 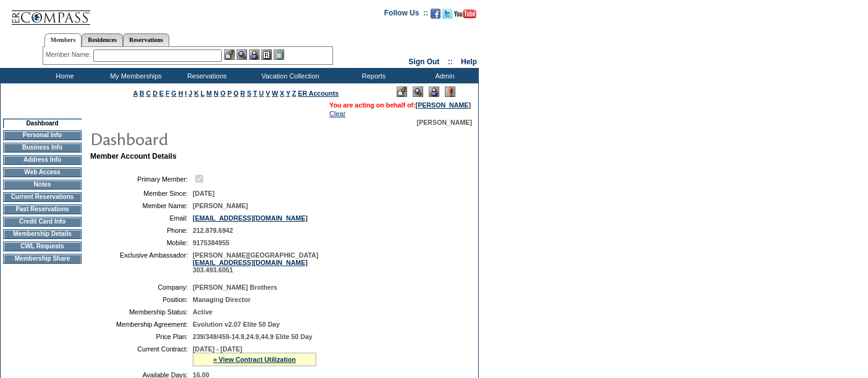 What do you see at coordinates (142, 94) in the screenshot?
I see `a: B` at bounding box center [142, 94].